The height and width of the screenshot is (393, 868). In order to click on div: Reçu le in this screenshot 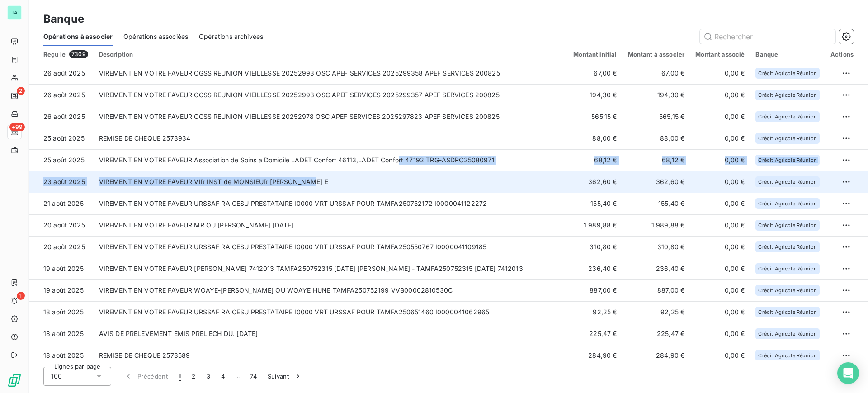, I will do `click(66, 54)`.